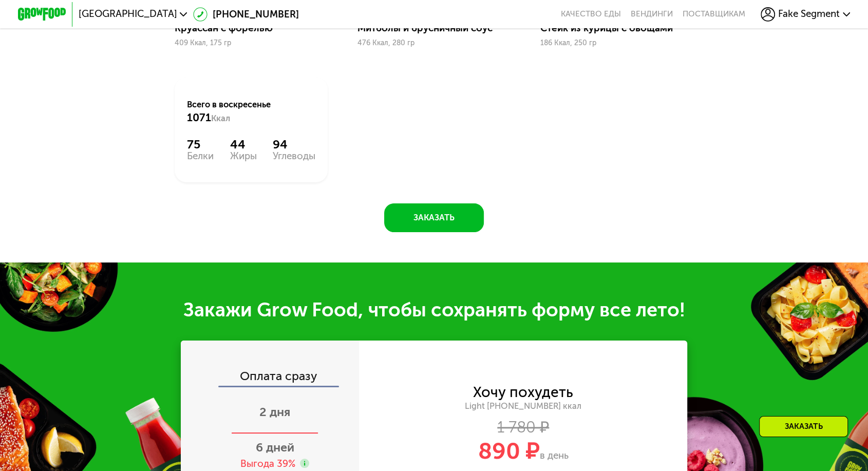  I want to click on span: Ккал, so click(220, 118).